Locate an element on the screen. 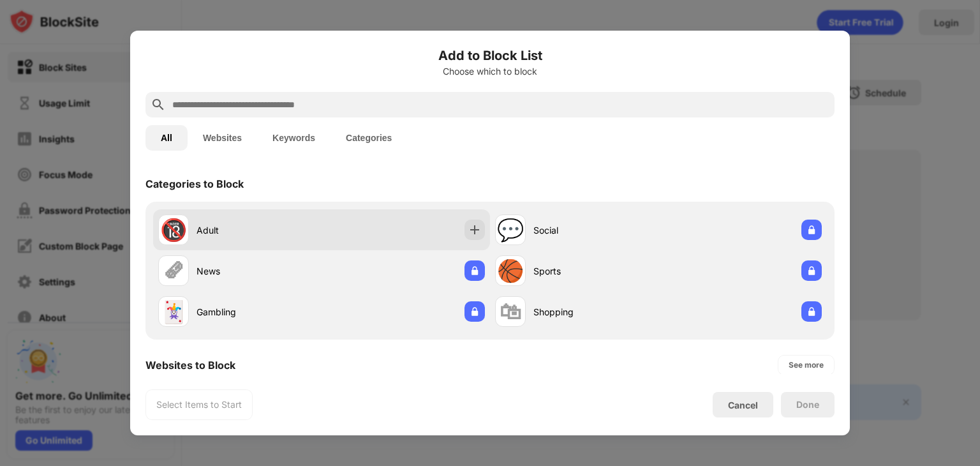  div: Adult is located at coordinates (259, 230).